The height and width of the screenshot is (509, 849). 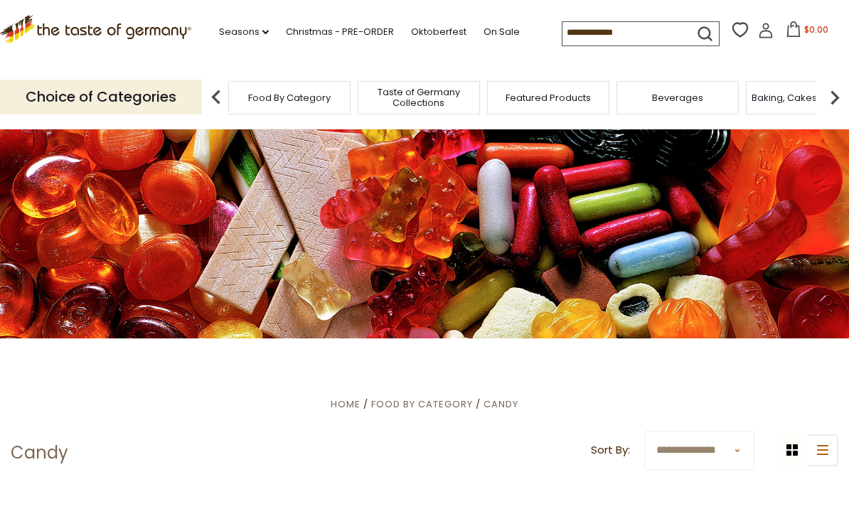 What do you see at coordinates (548, 97) in the screenshot?
I see `span: Featured Products` at bounding box center [548, 97].